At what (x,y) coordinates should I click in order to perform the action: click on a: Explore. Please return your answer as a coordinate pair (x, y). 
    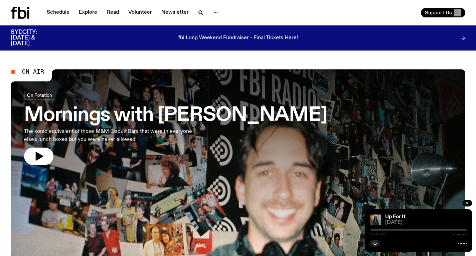
    Looking at the image, I should click on (88, 13).